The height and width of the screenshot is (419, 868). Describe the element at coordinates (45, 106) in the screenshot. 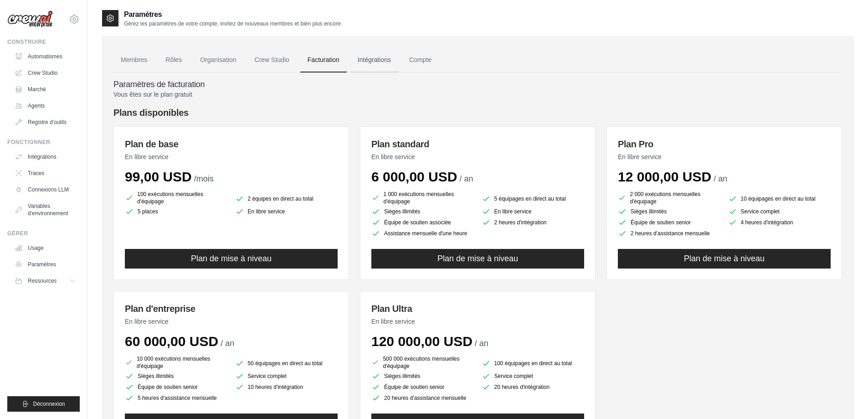

I see `a: Agents` at that location.